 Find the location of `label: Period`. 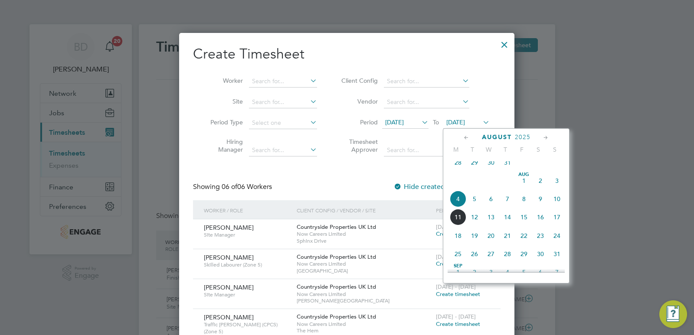

label: Period is located at coordinates (358, 122).